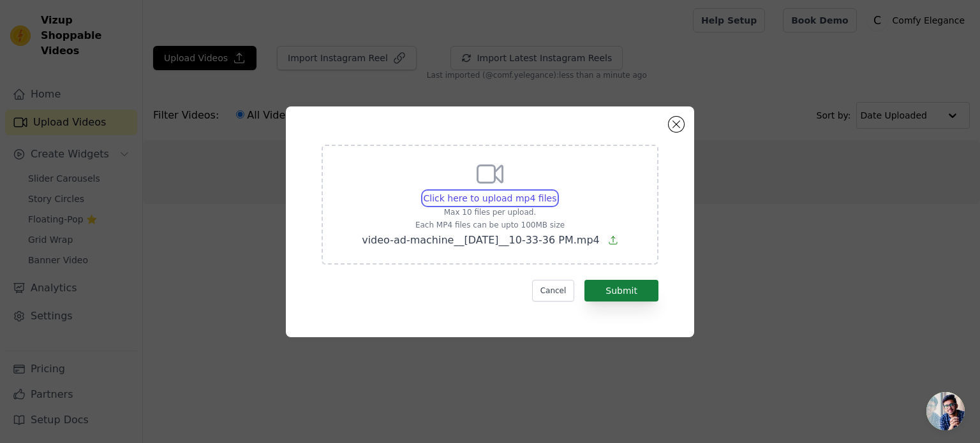  What do you see at coordinates (490, 212) in the screenshot?
I see `p: Max 10 files per upload.` at bounding box center [490, 212].